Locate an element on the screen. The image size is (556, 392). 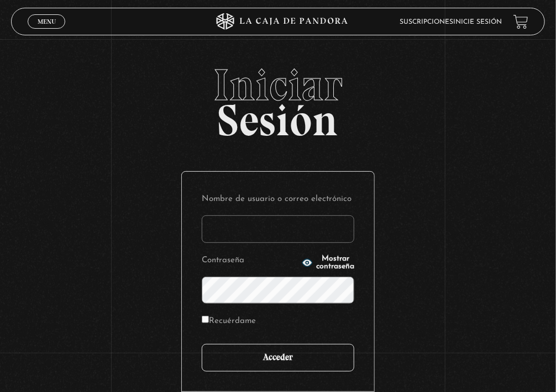
span: Menu is located at coordinates (47, 22).